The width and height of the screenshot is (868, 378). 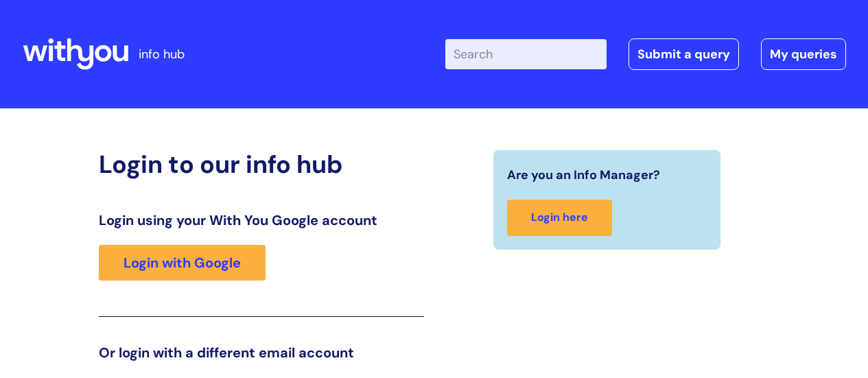 I want to click on input: Search, so click(x=526, y=54).